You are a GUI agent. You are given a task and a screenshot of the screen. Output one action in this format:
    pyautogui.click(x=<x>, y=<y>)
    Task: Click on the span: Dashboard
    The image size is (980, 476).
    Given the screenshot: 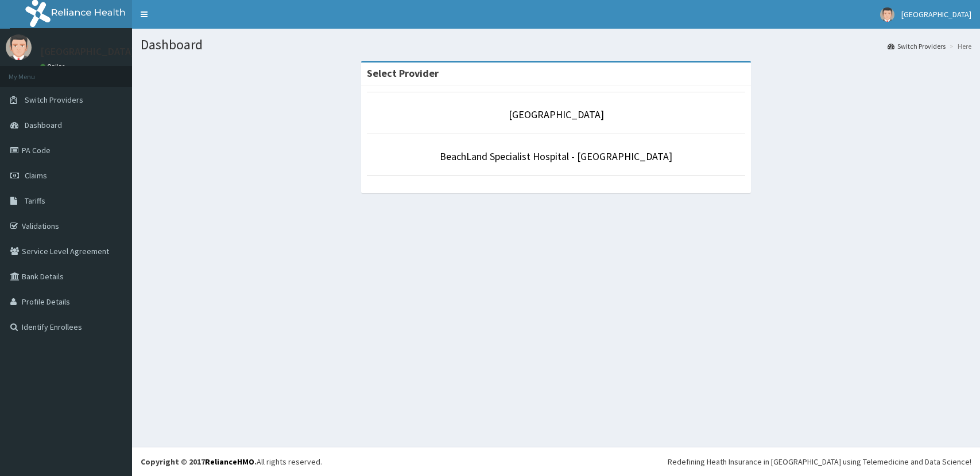 What is the action you would take?
    pyautogui.click(x=43, y=125)
    